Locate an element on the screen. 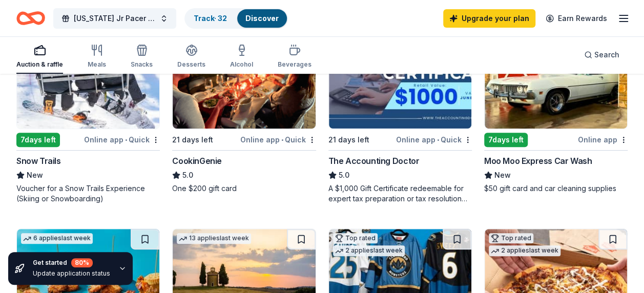 Image resolution: width=644 pixels, height=293 pixels. div: The Accounting Doctor is located at coordinates (374, 161).